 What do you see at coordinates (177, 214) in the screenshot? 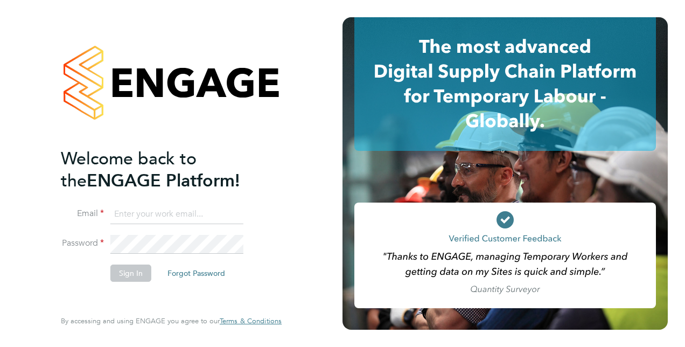
I see `input: Enter your work email...` at bounding box center [177, 214].